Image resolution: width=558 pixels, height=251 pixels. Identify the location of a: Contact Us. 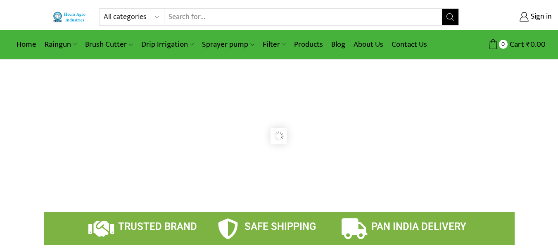
(410, 44).